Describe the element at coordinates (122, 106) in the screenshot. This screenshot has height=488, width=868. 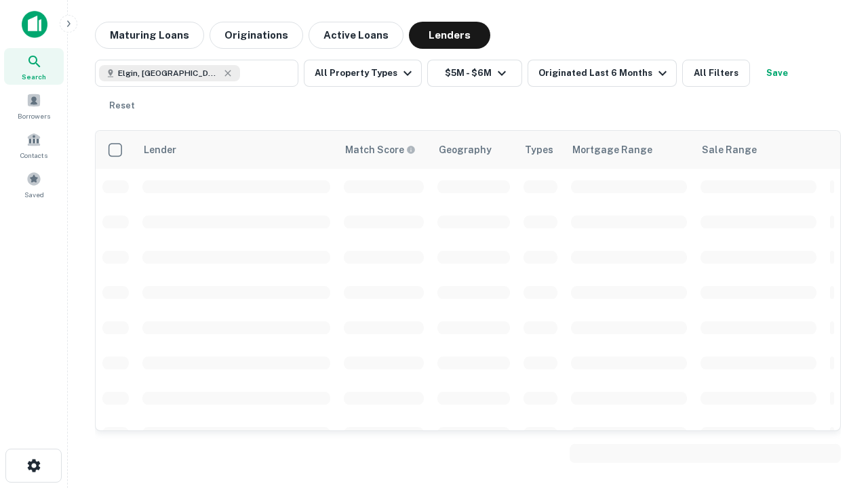
I see `button: Reset` at that location.